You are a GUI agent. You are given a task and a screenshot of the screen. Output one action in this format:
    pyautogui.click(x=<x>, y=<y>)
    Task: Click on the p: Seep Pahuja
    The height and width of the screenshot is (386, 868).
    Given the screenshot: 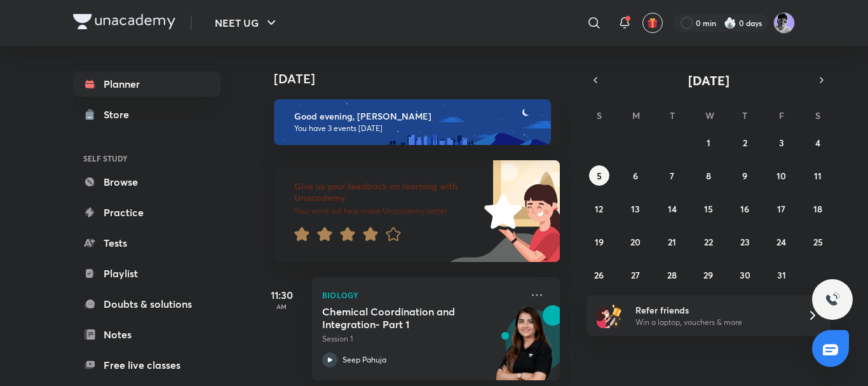 What is the action you would take?
    pyautogui.click(x=364, y=360)
    